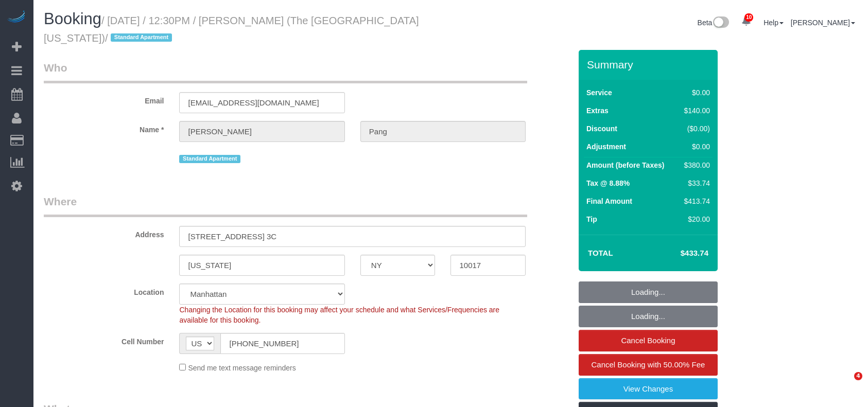 This screenshot has height=407, width=868. I want to click on label: Service, so click(599, 92).